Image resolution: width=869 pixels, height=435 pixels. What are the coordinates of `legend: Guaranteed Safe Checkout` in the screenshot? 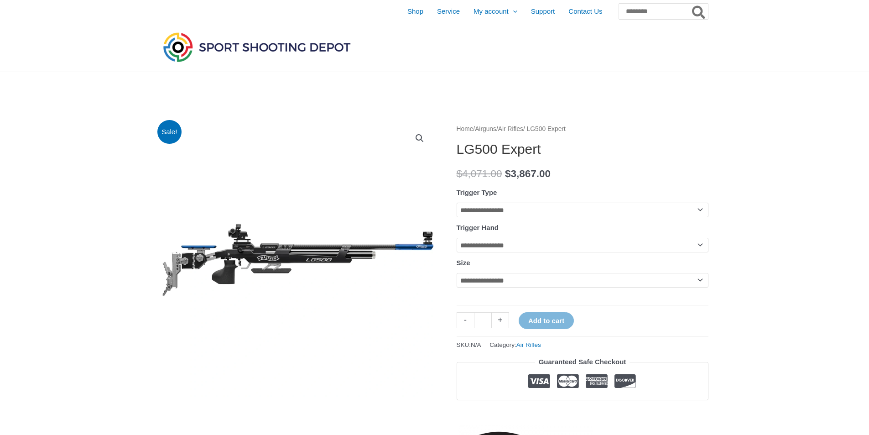 It's located at (582, 362).